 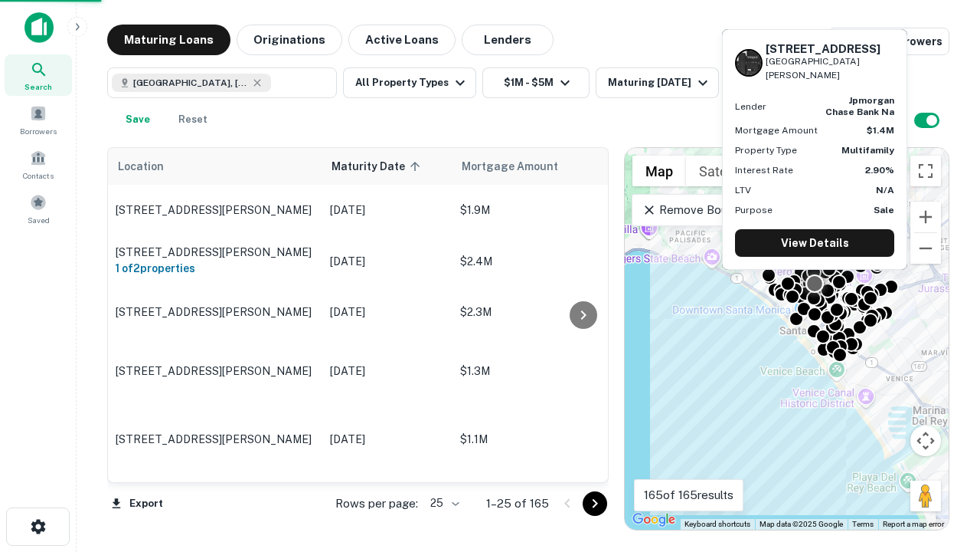 I want to click on span: Location, so click(x=140, y=166).